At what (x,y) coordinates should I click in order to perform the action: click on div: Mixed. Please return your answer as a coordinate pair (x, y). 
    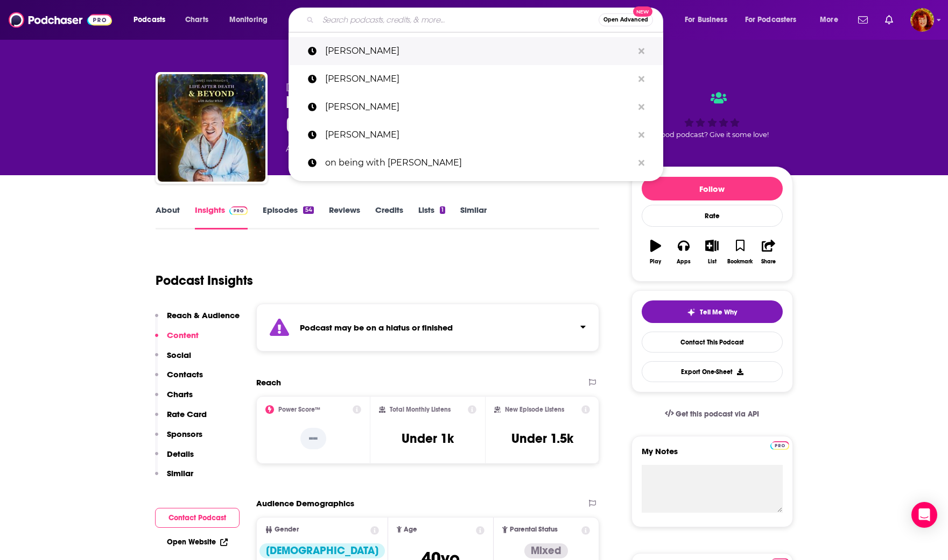
    Looking at the image, I should click on (546, 551).